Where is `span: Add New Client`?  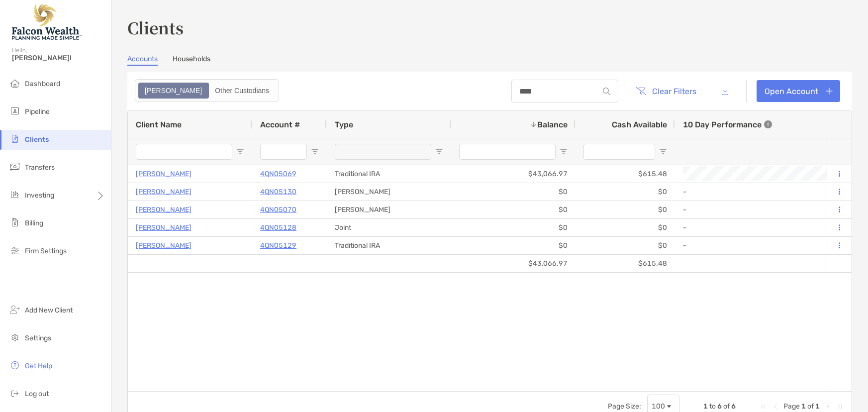
span: Add New Client is located at coordinates (49, 309).